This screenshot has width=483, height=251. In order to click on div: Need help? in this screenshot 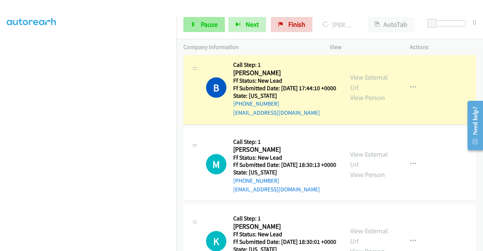, I will do `click(14, 25)`.